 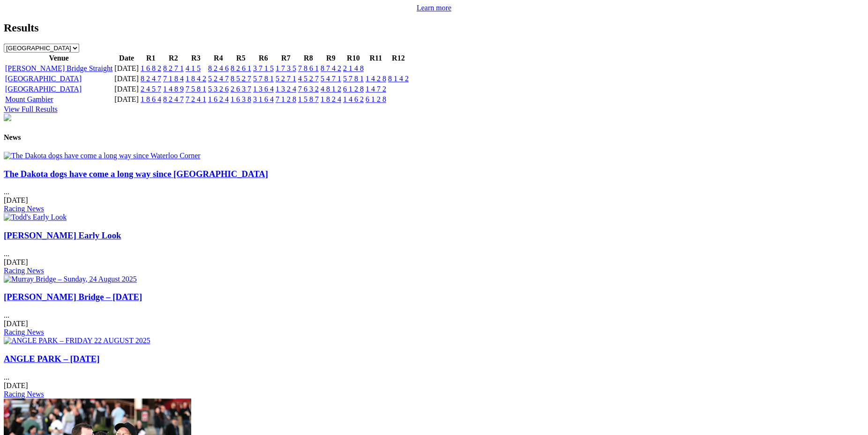 What do you see at coordinates (193, 68) in the screenshot?
I see `a: 4 1 5` at bounding box center [193, 68].